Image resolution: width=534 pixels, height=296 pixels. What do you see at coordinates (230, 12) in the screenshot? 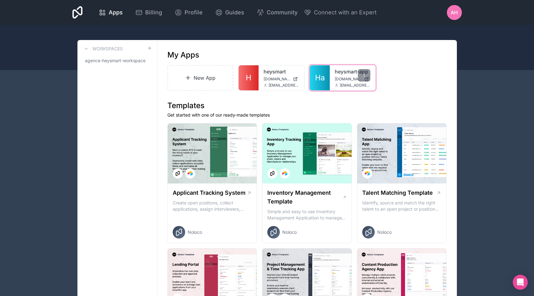
I see `a: Guides` at bounding box center [230, 12].